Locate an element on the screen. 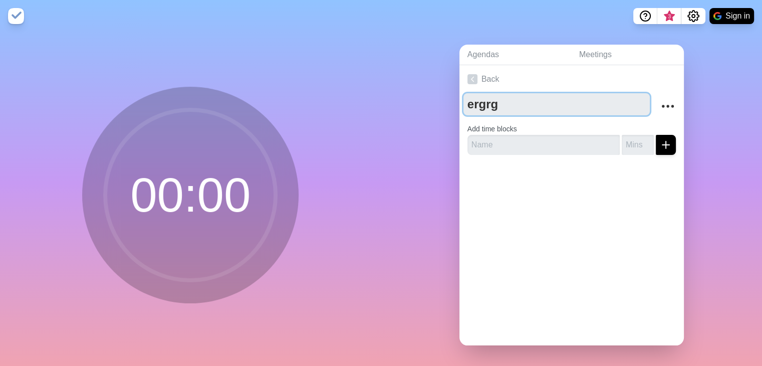  a: Agendas is located at coordinates (515, 55).